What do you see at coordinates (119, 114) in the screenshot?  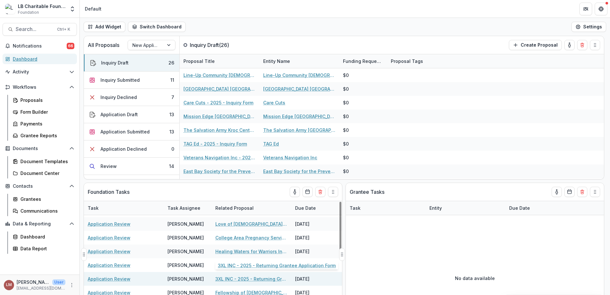 I see `div: Application Draft` at bounding box center [119, 114].